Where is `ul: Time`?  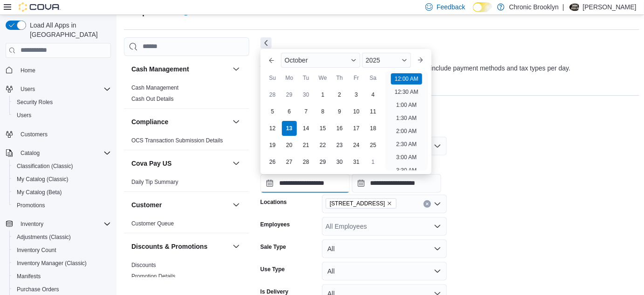
ul: Time is located at coordinates (406, 121).